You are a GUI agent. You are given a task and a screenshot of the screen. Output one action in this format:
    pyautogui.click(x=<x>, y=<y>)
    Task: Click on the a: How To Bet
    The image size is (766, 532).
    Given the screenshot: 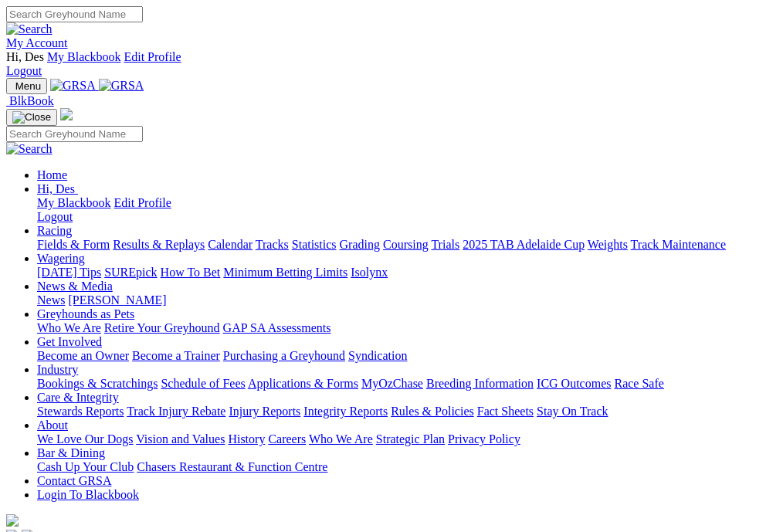 What is the action you would take?
    pyautogui.click(x=191, y=272)
    